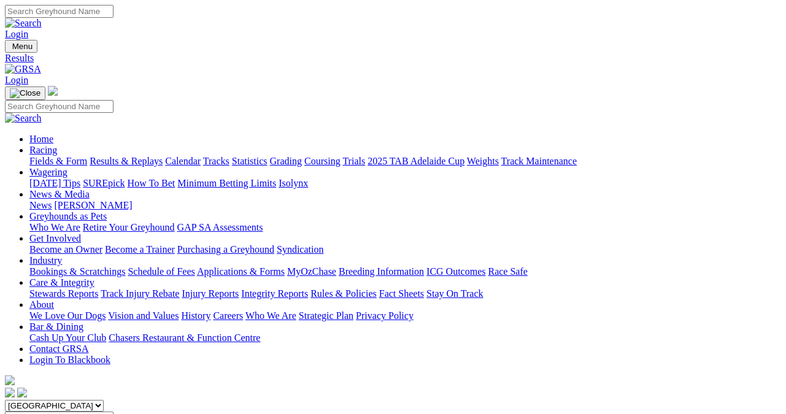  I want to click on div: Greyhounds as Pets, so click(405, 228).